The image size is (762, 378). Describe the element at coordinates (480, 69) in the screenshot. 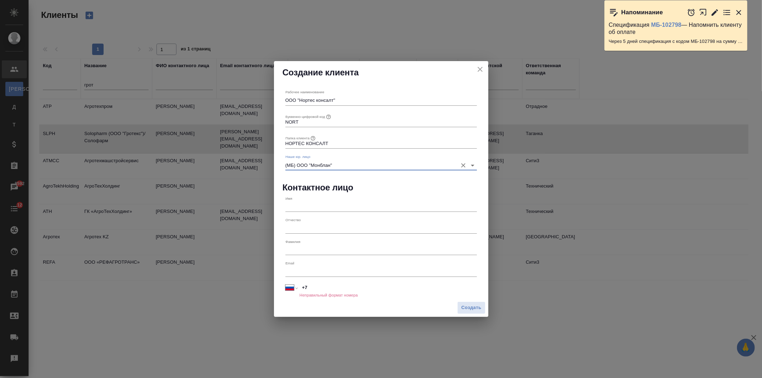

I see `button: close` at that location.